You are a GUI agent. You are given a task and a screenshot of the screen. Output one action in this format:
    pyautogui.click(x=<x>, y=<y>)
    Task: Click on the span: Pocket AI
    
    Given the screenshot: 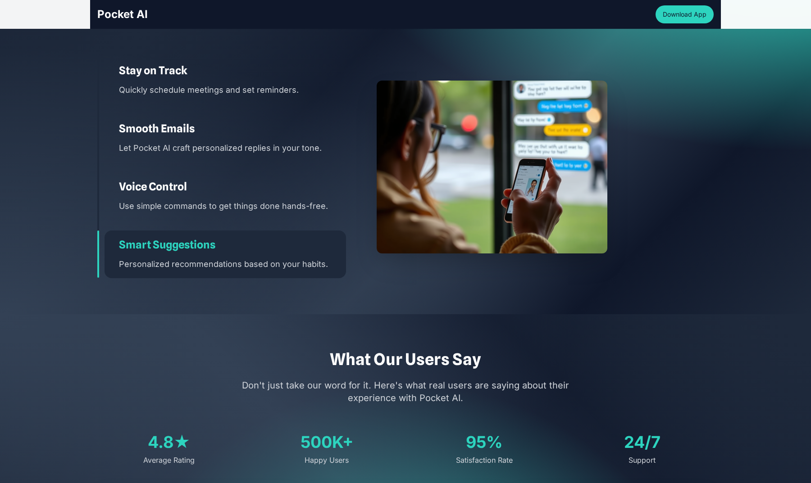 What is the action you would take?
    pyautogui.click(x=123, y=14)
    